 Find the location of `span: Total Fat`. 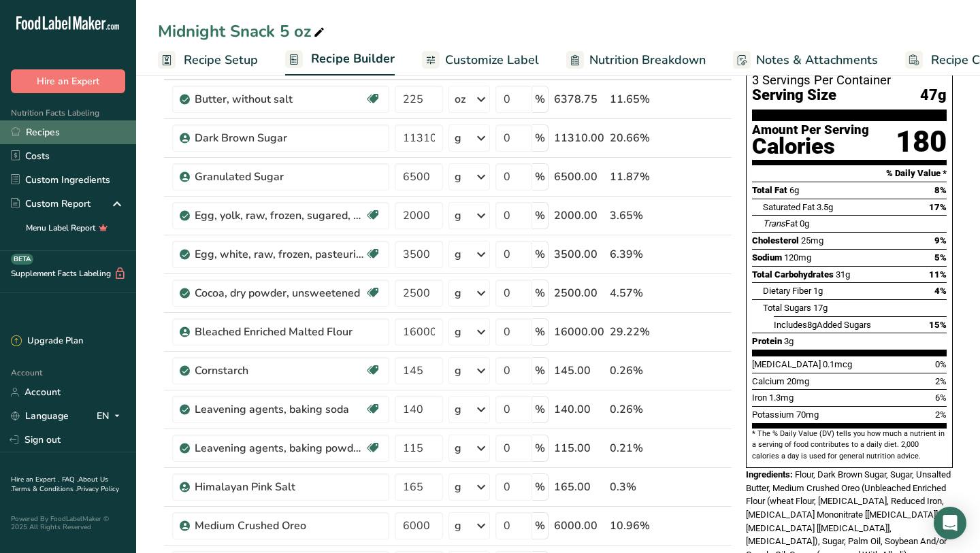

span: Total Fat is located at coordinates (769, 190).